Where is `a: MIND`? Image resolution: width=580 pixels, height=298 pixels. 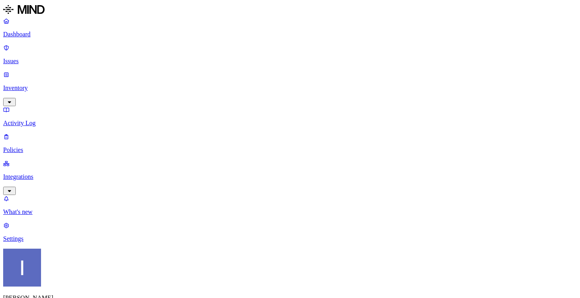
a: MIND is located at coordinates (290, 10).